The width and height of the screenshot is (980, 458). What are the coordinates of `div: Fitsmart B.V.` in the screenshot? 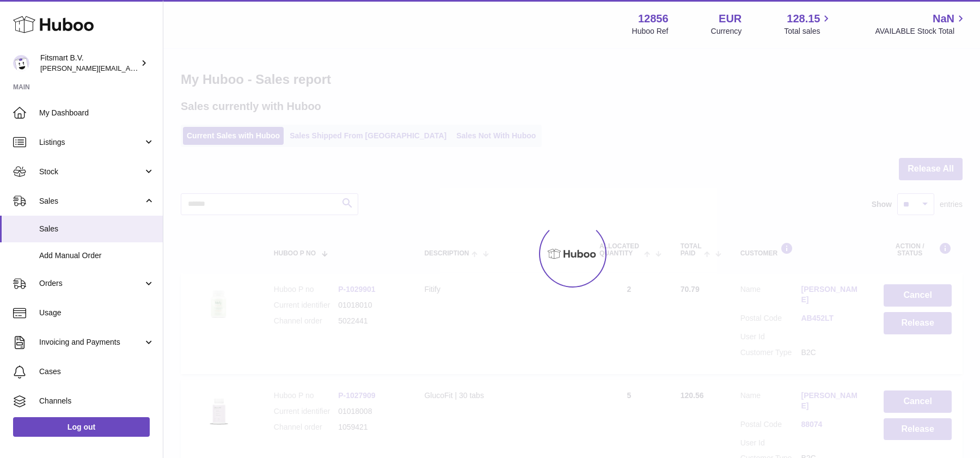 It's located at (89, 63).